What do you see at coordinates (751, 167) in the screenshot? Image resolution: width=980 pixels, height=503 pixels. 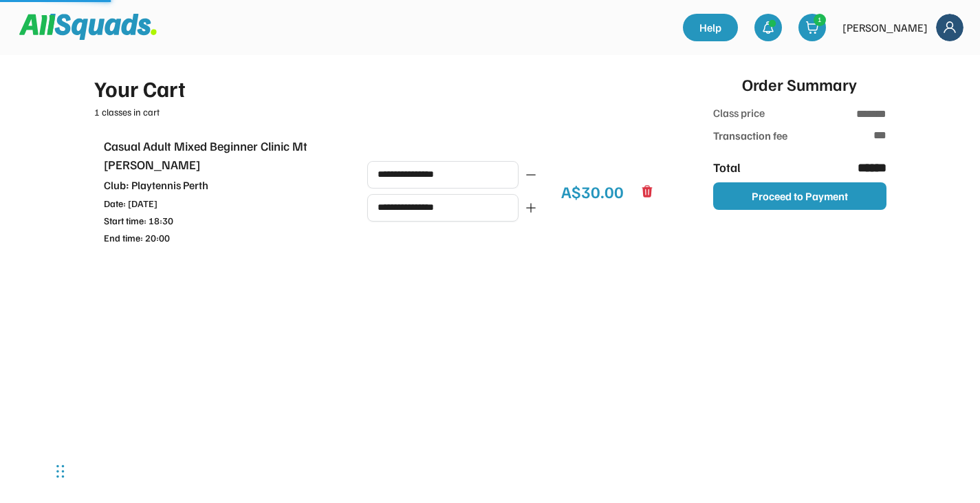 I see `div: Total` at bounding box center [751, 167].